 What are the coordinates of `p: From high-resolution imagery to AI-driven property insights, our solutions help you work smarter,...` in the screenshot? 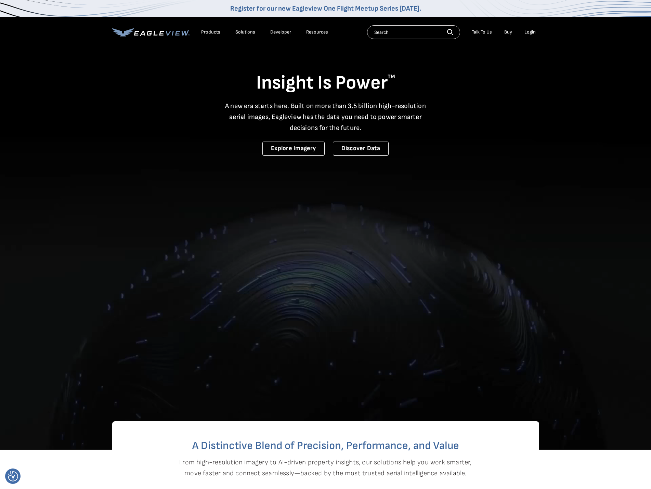 It's located at (326, 468).